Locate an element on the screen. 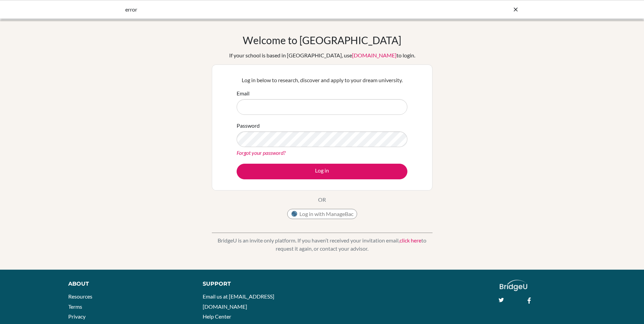 This screenshot has width=644, height=324. a: Help Center is located at coordinates (217, 316).